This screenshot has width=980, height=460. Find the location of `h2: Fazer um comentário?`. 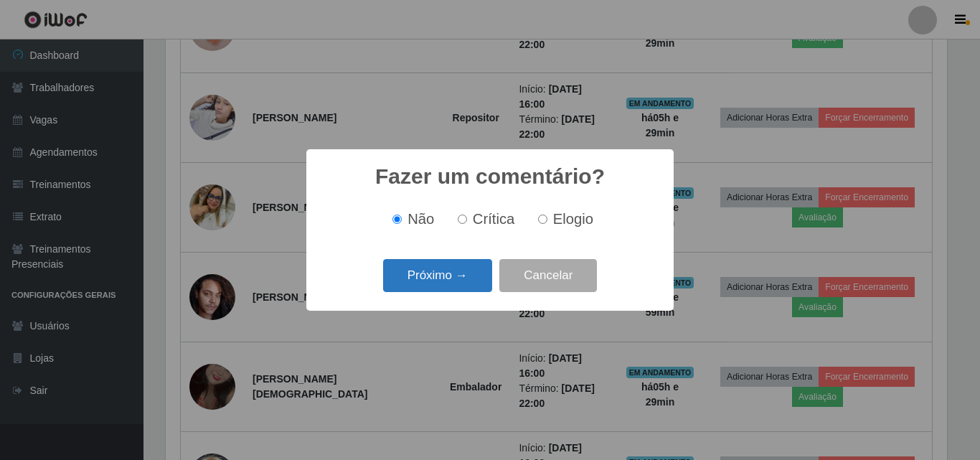

h2: Fazer um comentário? is located at coordinates (490, 177).